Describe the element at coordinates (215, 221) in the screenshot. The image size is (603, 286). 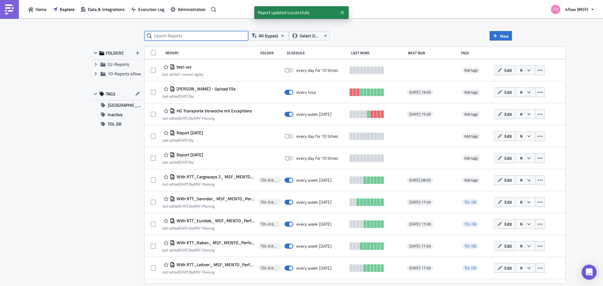
I see `span: With RTT_Eurotek_ MSF_MENTO_Performance Dashboard Carrier_1.1` at that location.